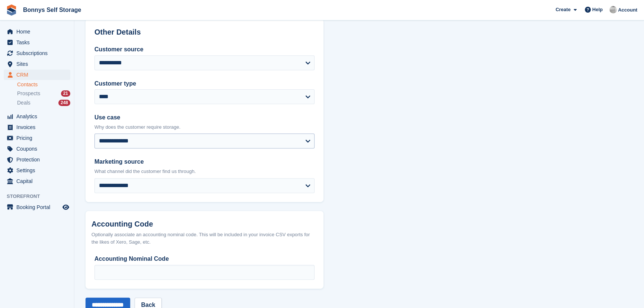 The image size is (644, 308). I want to click on div: 248, so click(64, 103).